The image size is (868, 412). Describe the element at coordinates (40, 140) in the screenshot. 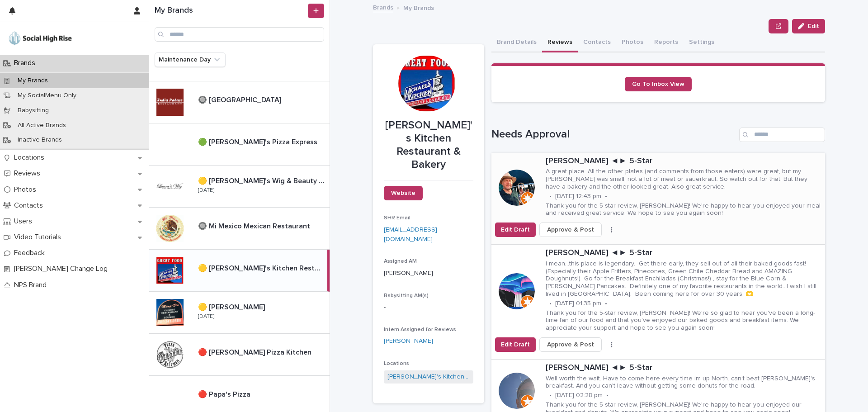

I see `p: Inactive Brands` at that location.